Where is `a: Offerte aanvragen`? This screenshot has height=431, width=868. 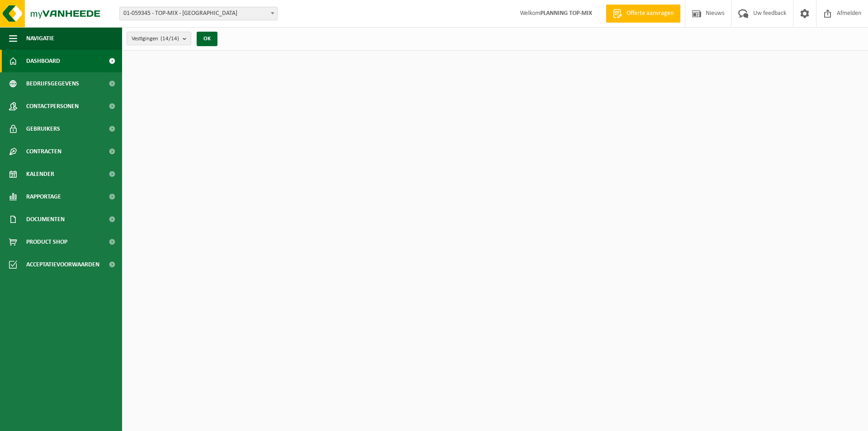 a: Offerte aanvragen is located at coordinates (643, 13).